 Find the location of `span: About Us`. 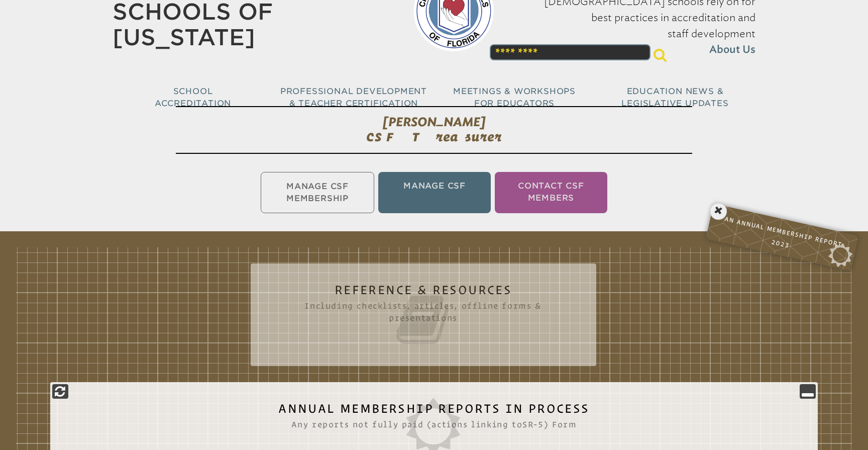

span: About Us is located at coordinates (732, 50).